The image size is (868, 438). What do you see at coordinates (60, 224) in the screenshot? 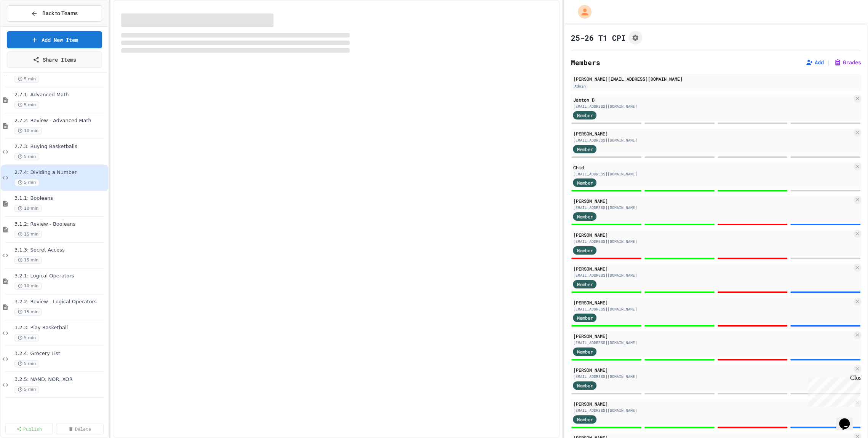
I see `span: 3.1.2: Review - Booleans` at bounding box center [60, 224].